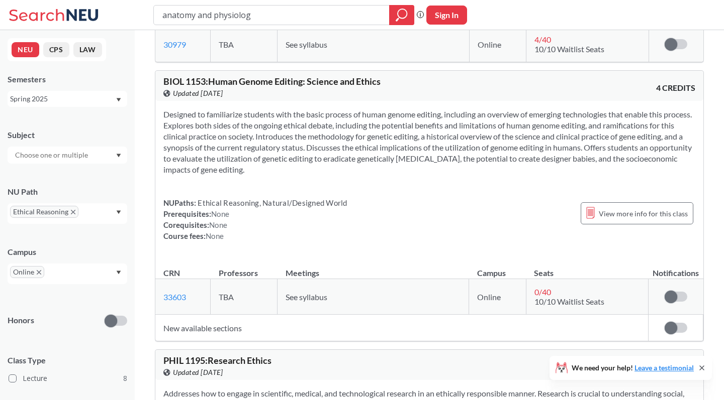 Image resolution: width=724 pixels, height=400 pixels. Describe the element at coordinates (401, 15) in the screenshot. I see `svg: magnifying glass` at that location.